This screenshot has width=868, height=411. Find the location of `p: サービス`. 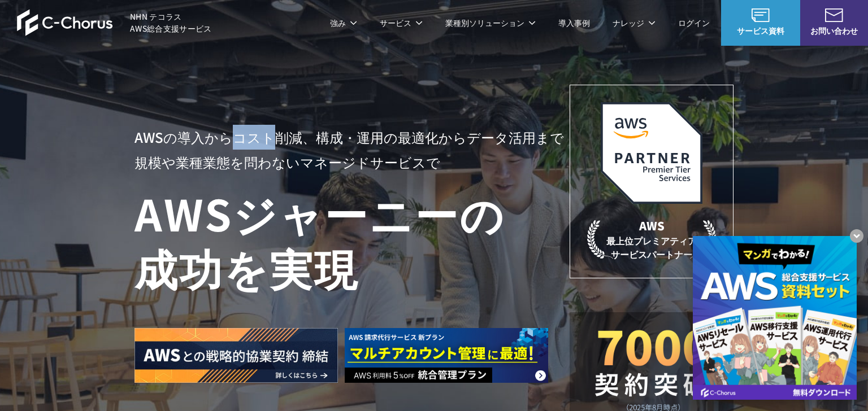

p: サービス is located at coordinates (401, 23).